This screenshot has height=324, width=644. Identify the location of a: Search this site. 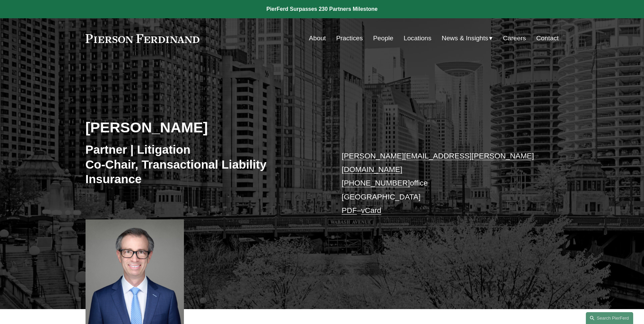
(610, 318).